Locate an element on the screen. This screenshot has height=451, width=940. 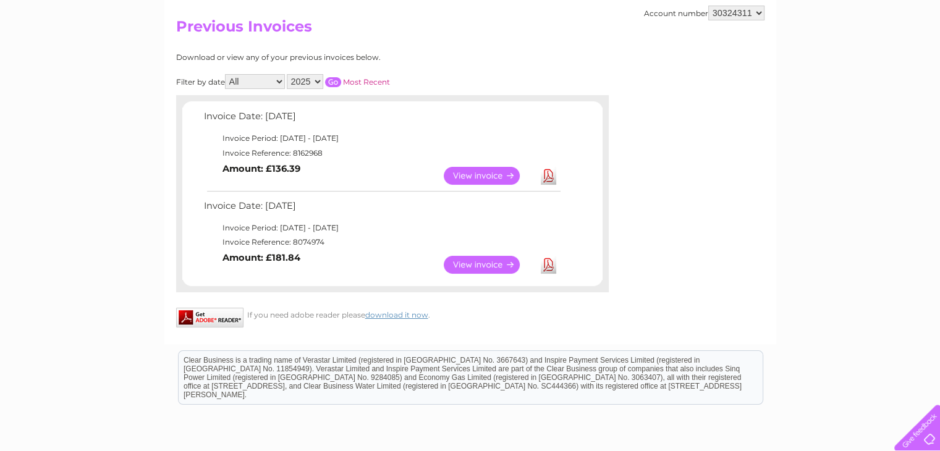
div: Download or view any of your previous invoices below. is located at coordinates (338, 58).